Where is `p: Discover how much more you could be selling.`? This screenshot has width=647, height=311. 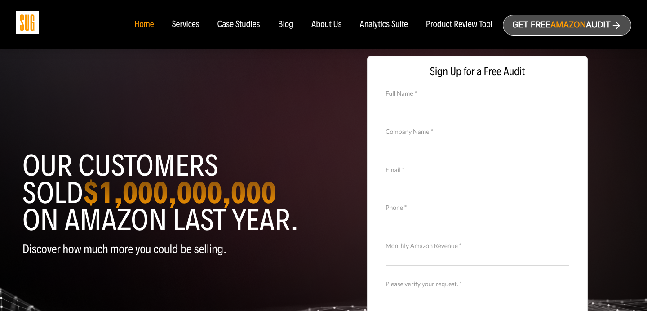 p: Discover how much more you could be selling. is located at coordinates (169, 249).